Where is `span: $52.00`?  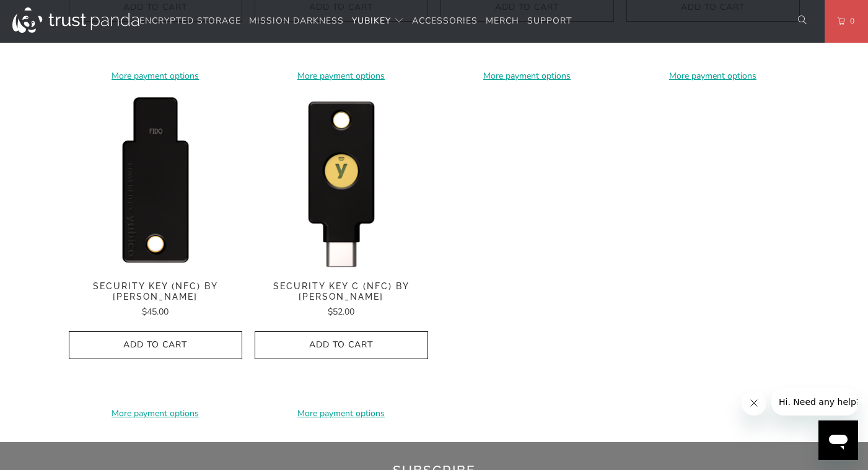 span: $52.00 is located at coordinates (341, 312).